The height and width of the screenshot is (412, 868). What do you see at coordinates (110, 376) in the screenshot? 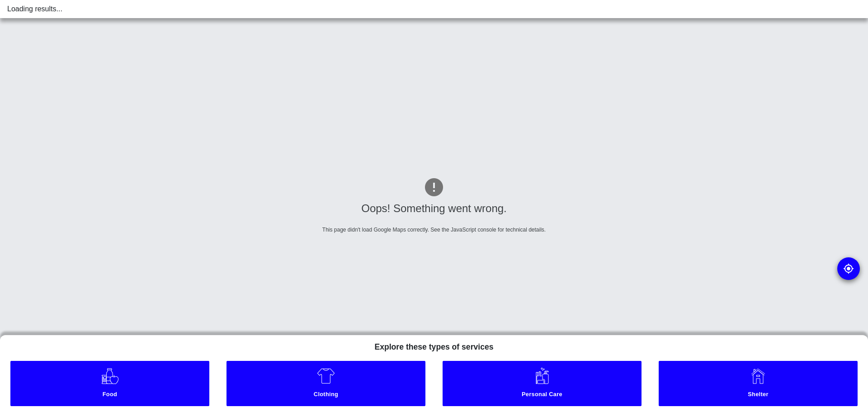
I see `img: Food` at bounding box center [110, 376].